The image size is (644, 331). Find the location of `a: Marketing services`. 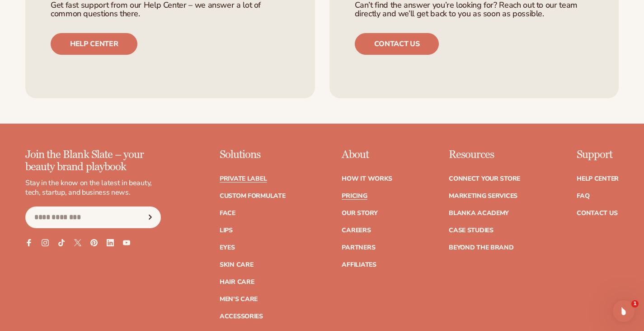

a: Marketing services is located at coordinates (483, 196).